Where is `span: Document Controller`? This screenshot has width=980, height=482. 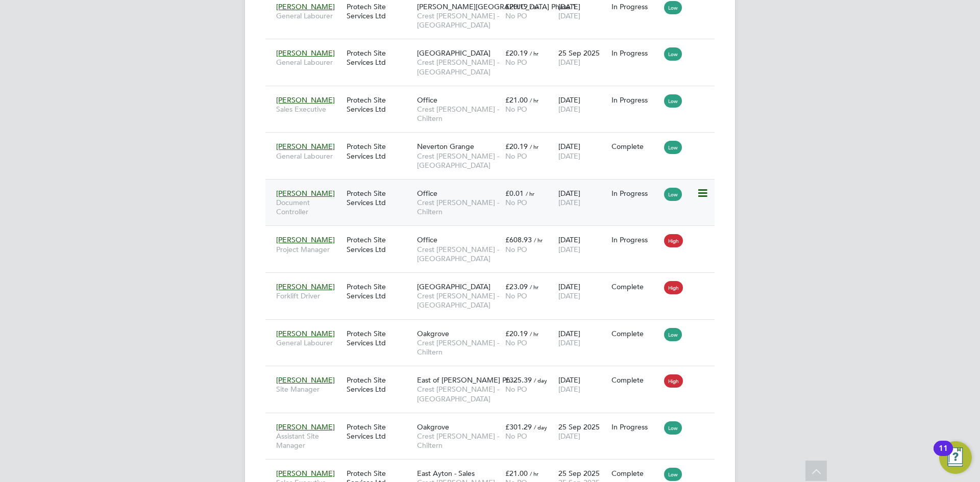 span: Document Controller is located at coordinates (309, 207).